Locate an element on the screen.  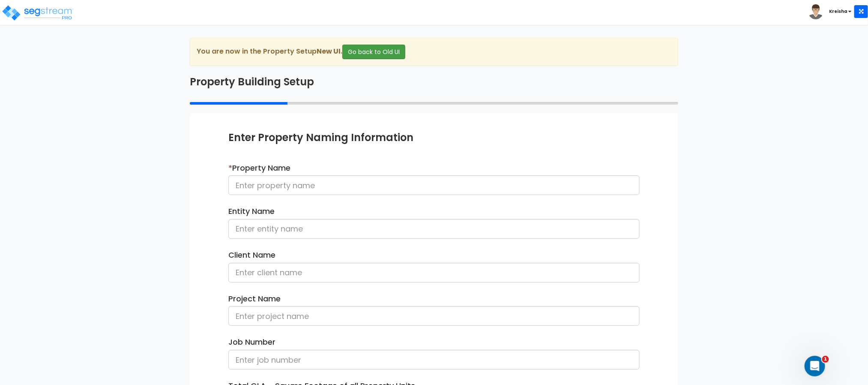
img: avatar.png is located at coordinates (816, 12).